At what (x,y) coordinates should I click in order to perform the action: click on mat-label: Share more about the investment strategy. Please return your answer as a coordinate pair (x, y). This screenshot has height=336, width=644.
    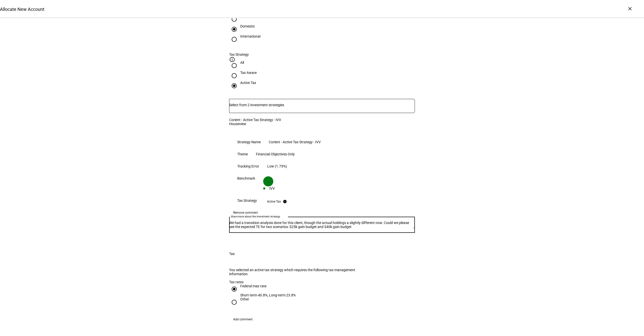
    Looking at the image, I should click on (255, 216).